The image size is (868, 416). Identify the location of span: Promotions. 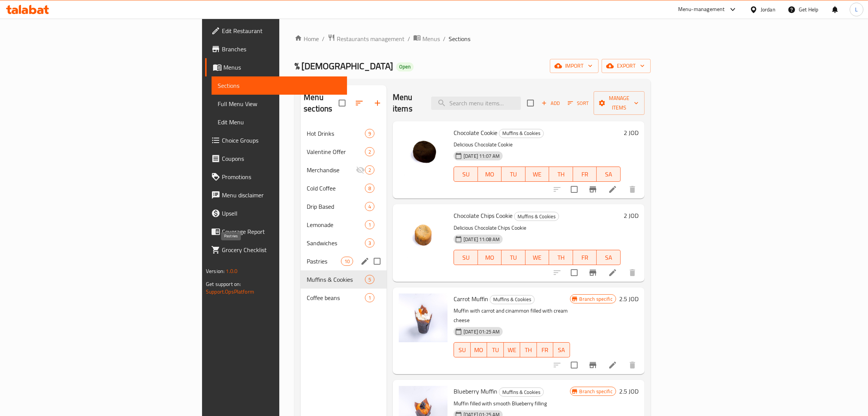
(281, 177).